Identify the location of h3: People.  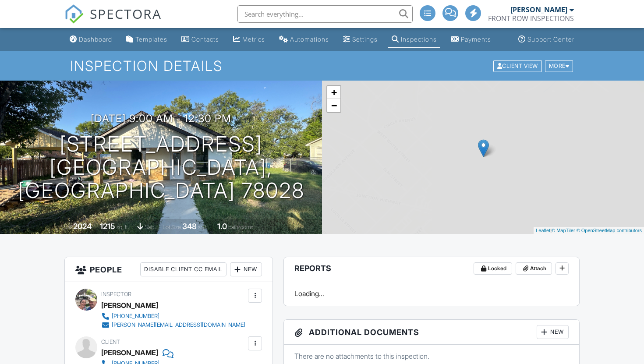
(168, 270).